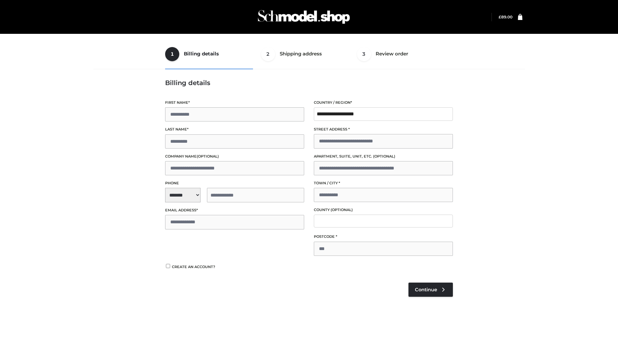  I want to click on input: Create an account?, so click(168, 266).